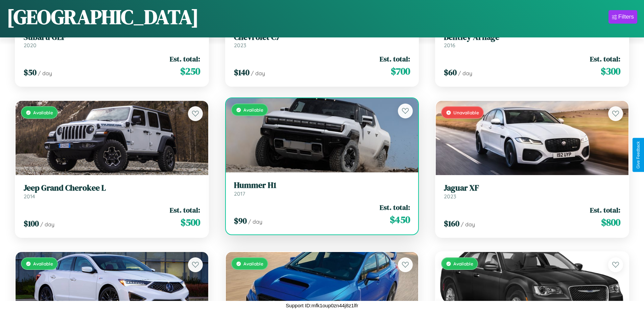  I want to click on h3: Hummer H1, so click(322, 185).